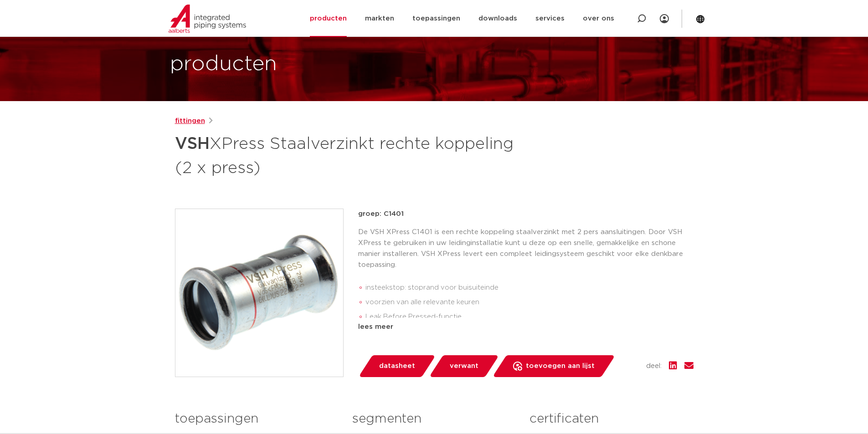 The image size is (868, 434). Describe the element at coordinates (529, 302) in the screenshot. I see `li: voorzien van alle relevante keuren` at that location.